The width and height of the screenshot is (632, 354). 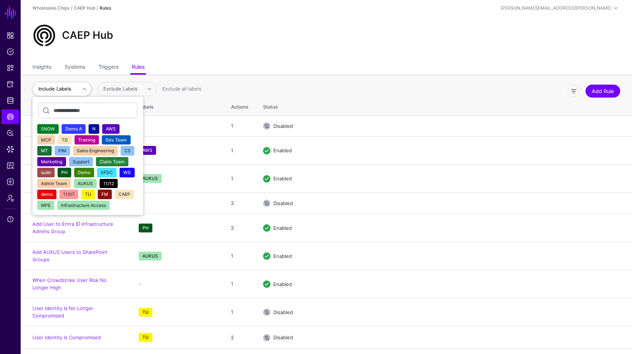 I want to click on a: User Identity Is Compromised, so click(x=66, y=337).